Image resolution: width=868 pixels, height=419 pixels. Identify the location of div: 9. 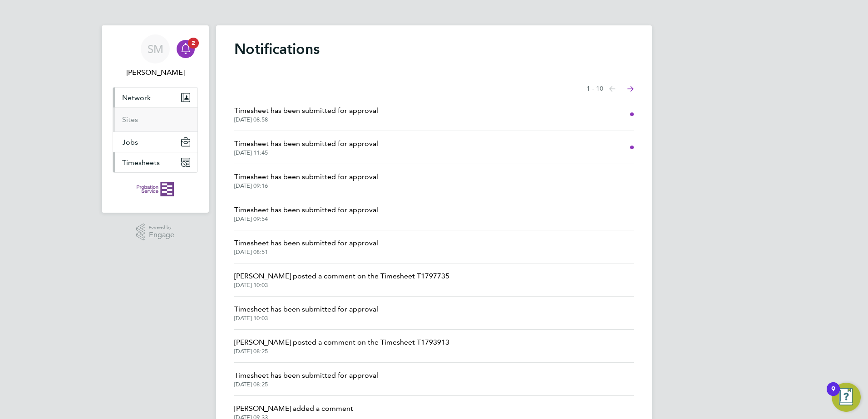
(833, 395).